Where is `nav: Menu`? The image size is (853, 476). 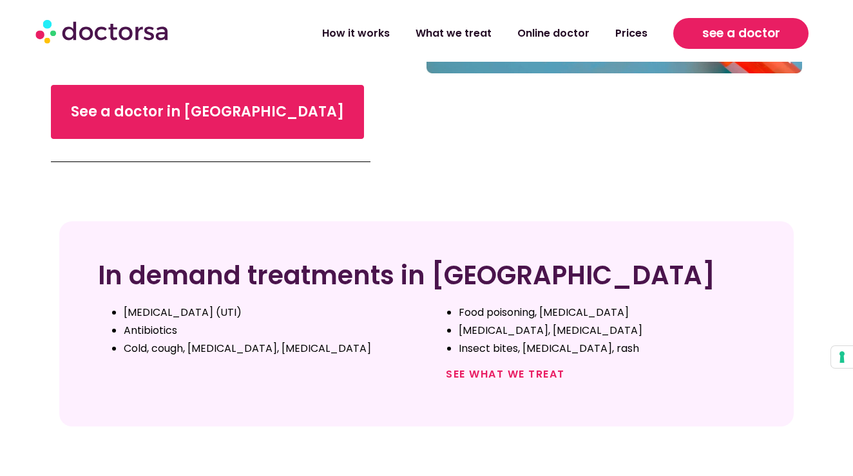
nav: Menu is located at coordinates (444, 33).